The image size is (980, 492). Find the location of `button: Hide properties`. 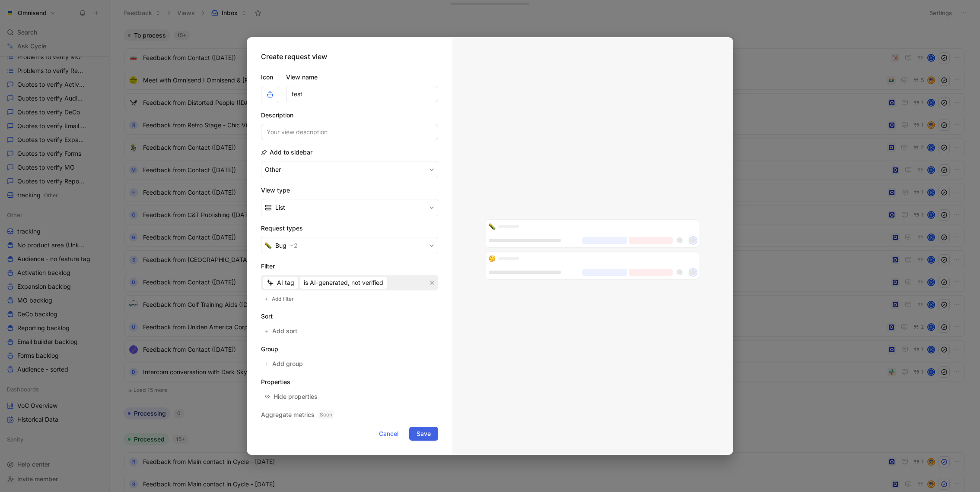

button: Hide properties is located at coordinates (292, 397).